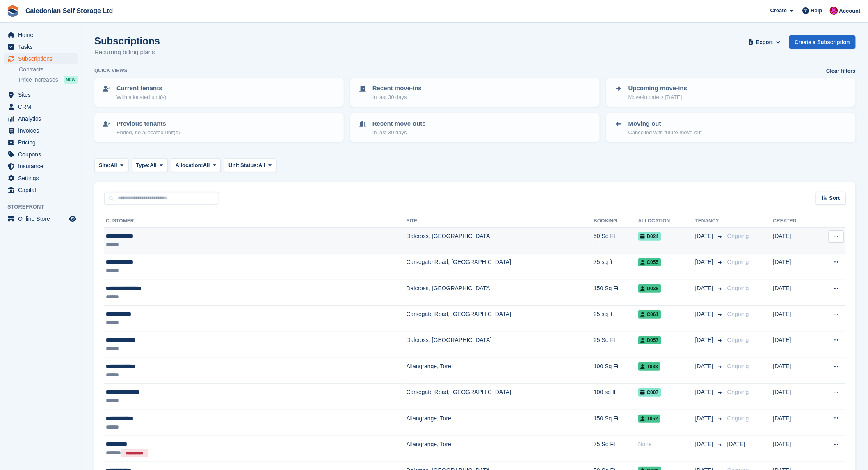 The width and height of the screenshot is (868, 470). Describe the element at coordinates (650, 392) in the screenshot. I see `span: C007` at that location.